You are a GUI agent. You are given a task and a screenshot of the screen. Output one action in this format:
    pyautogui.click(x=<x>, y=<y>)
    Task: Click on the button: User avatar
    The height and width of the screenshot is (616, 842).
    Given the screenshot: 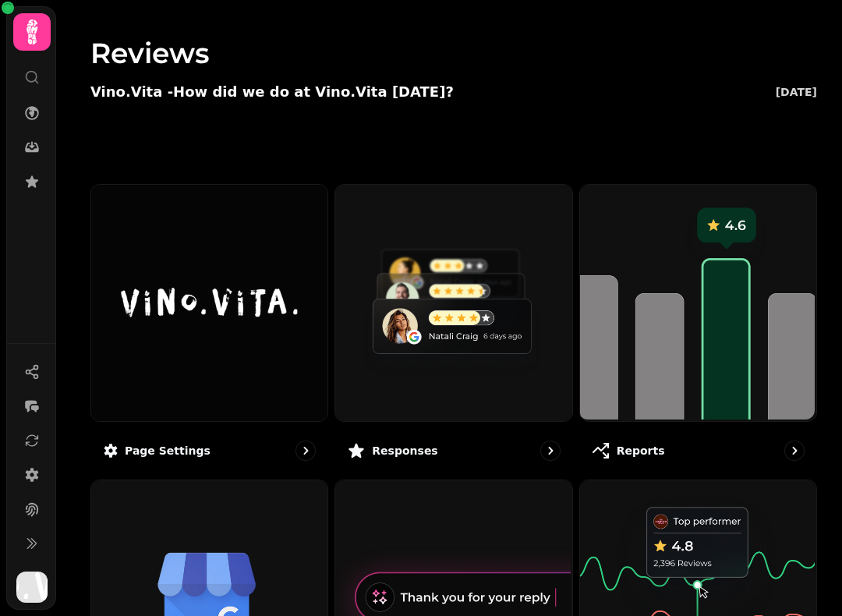 What is the action you would take?
    pyautogui.click(x=32, y=587)
    